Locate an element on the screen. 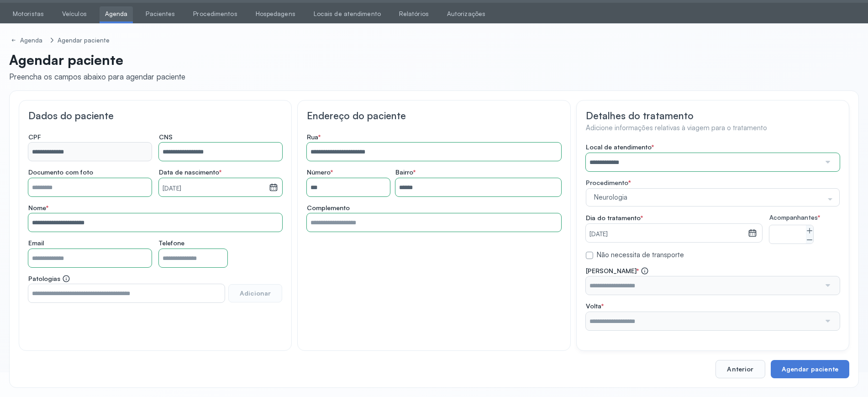  span: Telefone is located at coordinates (172, 243).